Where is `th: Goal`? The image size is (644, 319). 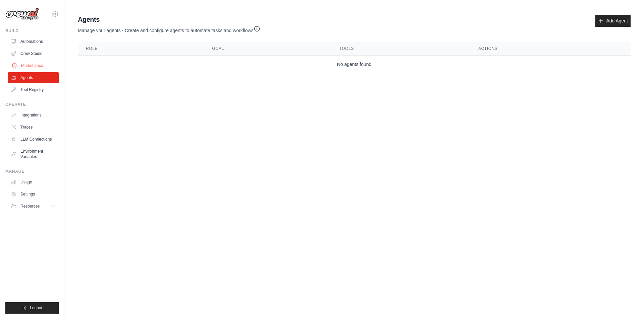
th: Goal is located at coordinates (267, 49).